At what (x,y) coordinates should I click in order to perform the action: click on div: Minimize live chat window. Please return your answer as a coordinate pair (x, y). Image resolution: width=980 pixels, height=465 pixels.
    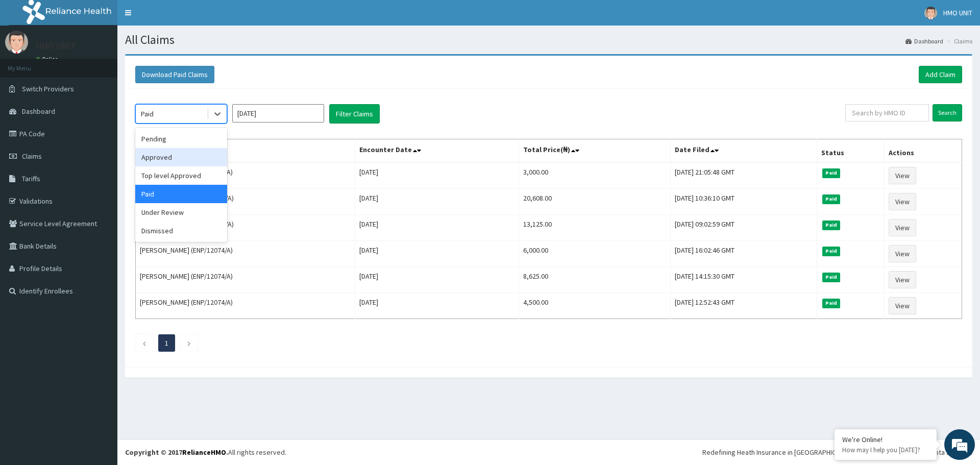
    Looking at the image, I should click on (179, 17).